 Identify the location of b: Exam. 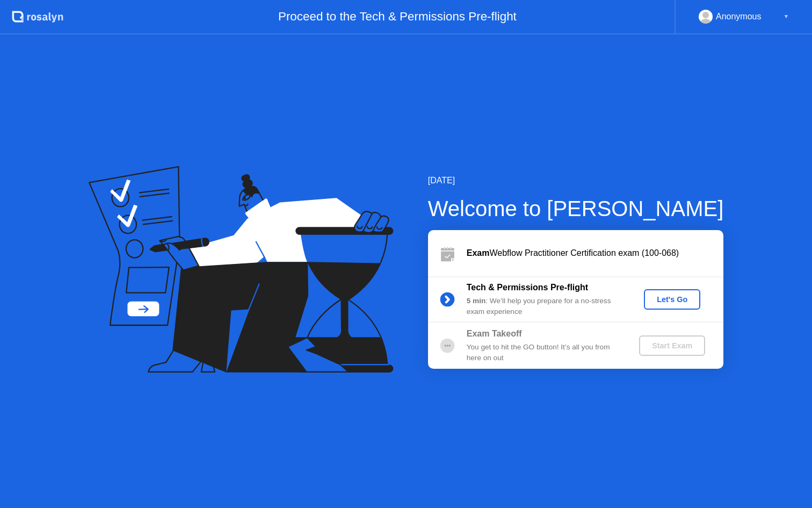
(478, 253).